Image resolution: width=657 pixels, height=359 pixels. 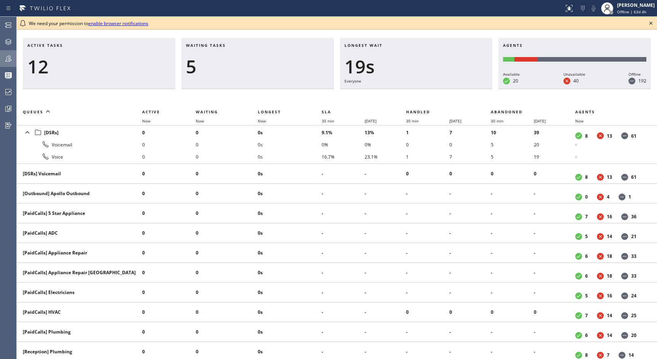 I want to click on span: Abandoned, so click(x=507, y=112).